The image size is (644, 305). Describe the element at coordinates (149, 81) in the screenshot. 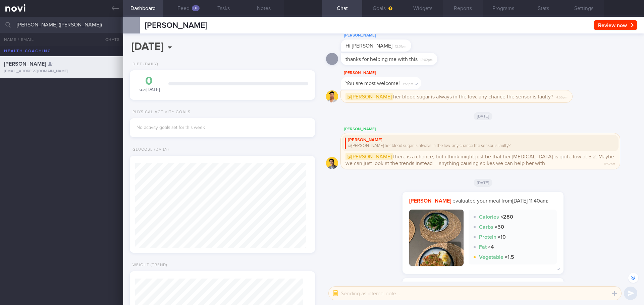

I see `div: 0` at that location.